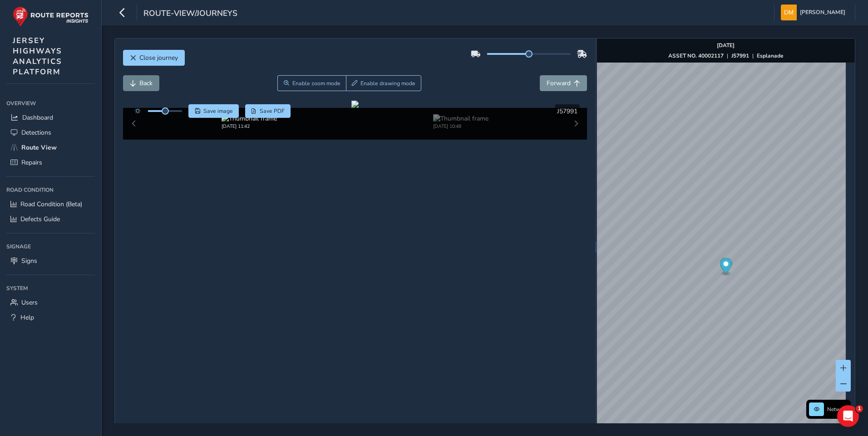 The image size is (868, 436). What do you see at coordinates (51, 317) in the screenshot?
I see `a: Help` at bounding box center [51, 317].